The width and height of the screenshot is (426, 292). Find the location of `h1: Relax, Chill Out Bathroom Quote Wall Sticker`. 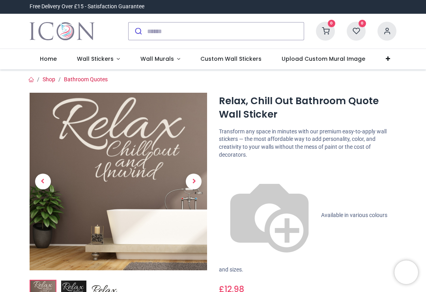

h1: Relax, Chill Out Bathroom Quote Wall Sticker is located at coordinates (308, 108).